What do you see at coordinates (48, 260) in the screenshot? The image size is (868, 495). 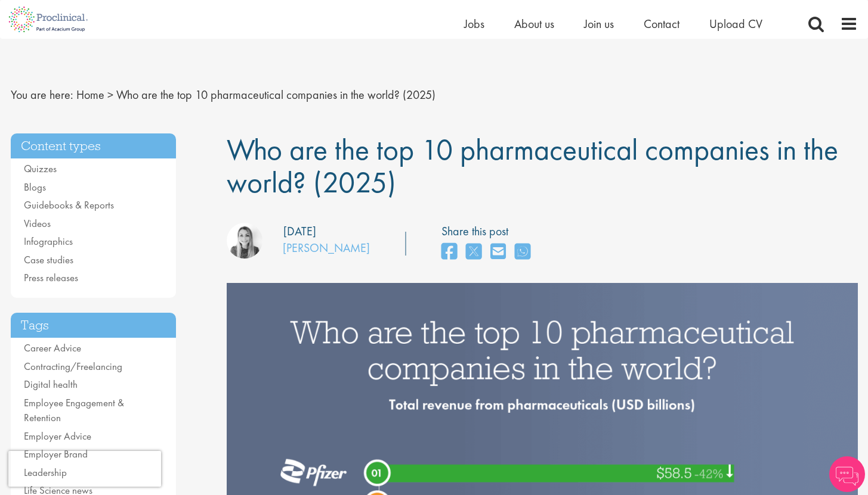 I see `a: Case studies` at bounding box center [48, 260].